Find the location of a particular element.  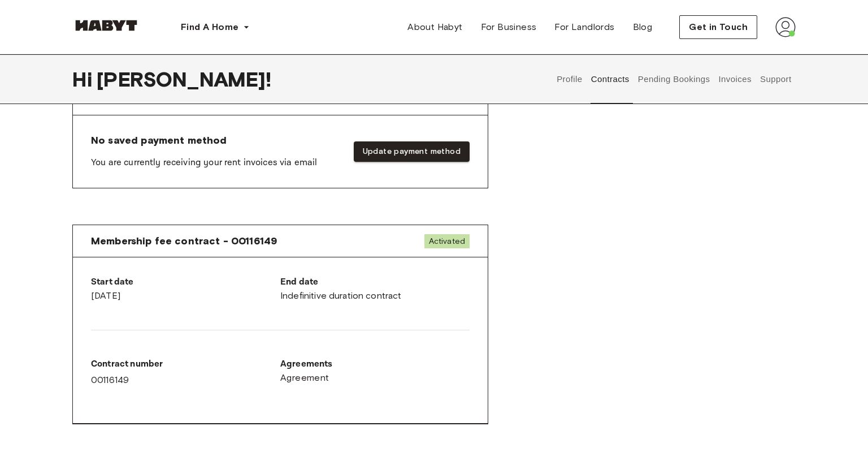

div: Indefinitive duration contract is located at coordinates (375, 289).